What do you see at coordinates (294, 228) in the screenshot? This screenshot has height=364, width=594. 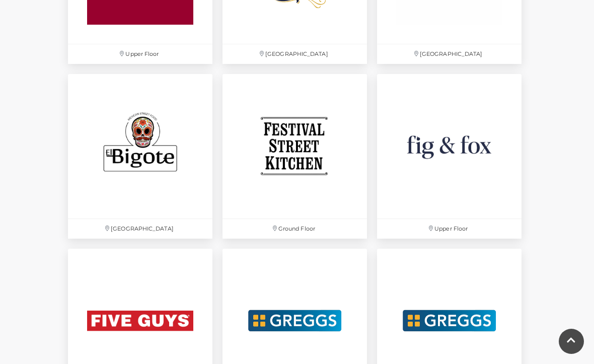 I see `p: Ground Floor` at bounding box center [294, 228].